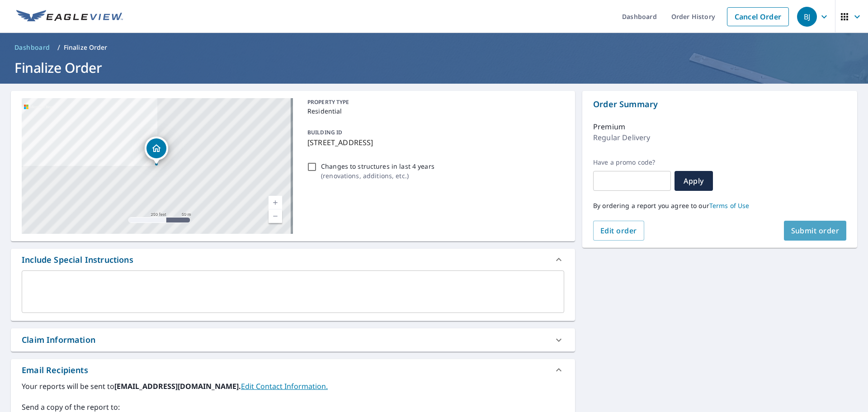  What do you see at coordinates (622, 138) in the screenshot?
I see `p: Regular Delivery` at bounding box center [622, 138].